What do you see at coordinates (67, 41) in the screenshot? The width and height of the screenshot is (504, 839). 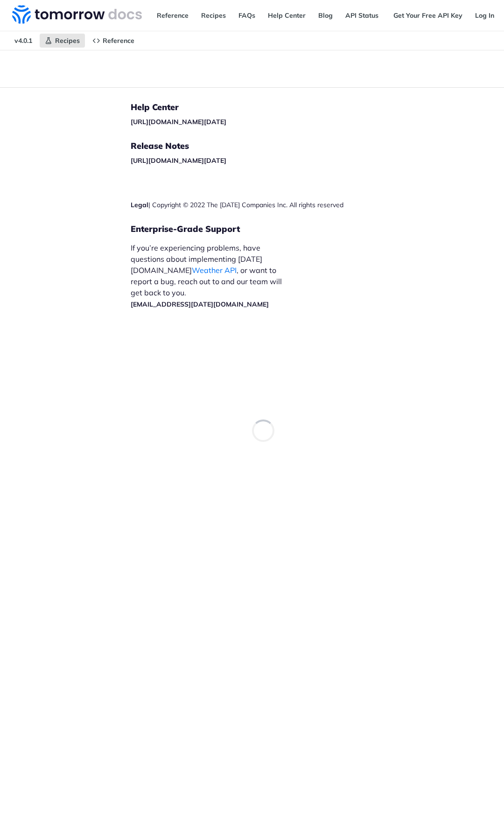 I see `span: Recipes` at bounding box center [67, 41].